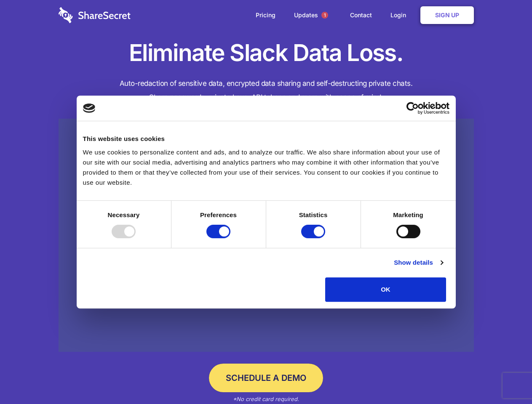  Describe the element at coordinates (266, 167) in the screenshot. I see `div: We use cookies to personalize content and ads, and to analyze our traffic. We also share informat...` at that location.